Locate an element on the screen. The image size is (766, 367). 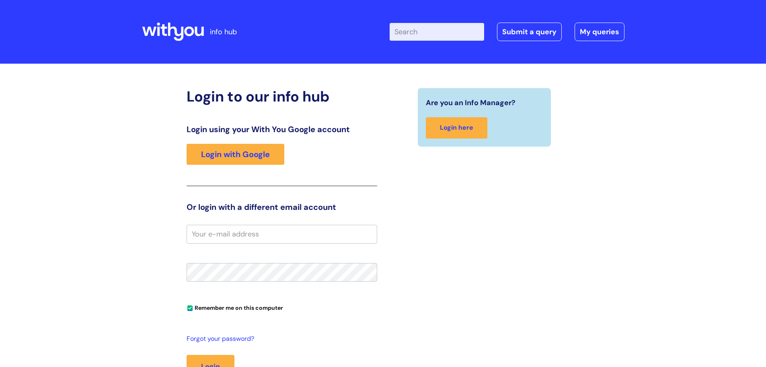
a: Login here is located at coordinates (457, 128).